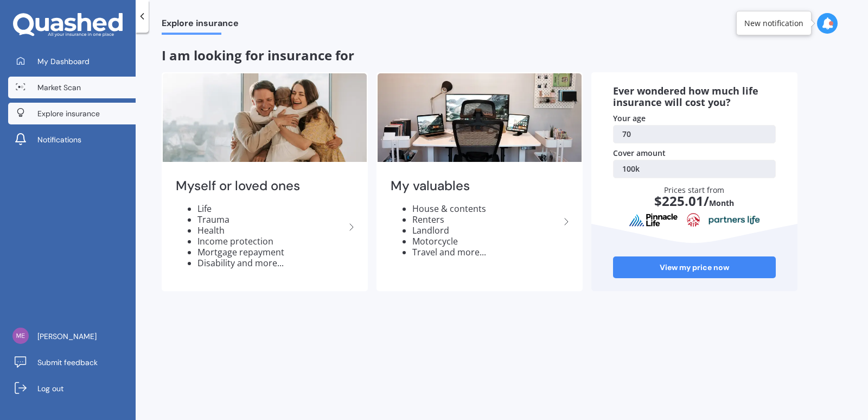 This screenshot has height=420, width=868. What do you see at coordinates (271, 263) in the screenshot?
I see `li: Disability and more...` at bounding box center [271, 263].